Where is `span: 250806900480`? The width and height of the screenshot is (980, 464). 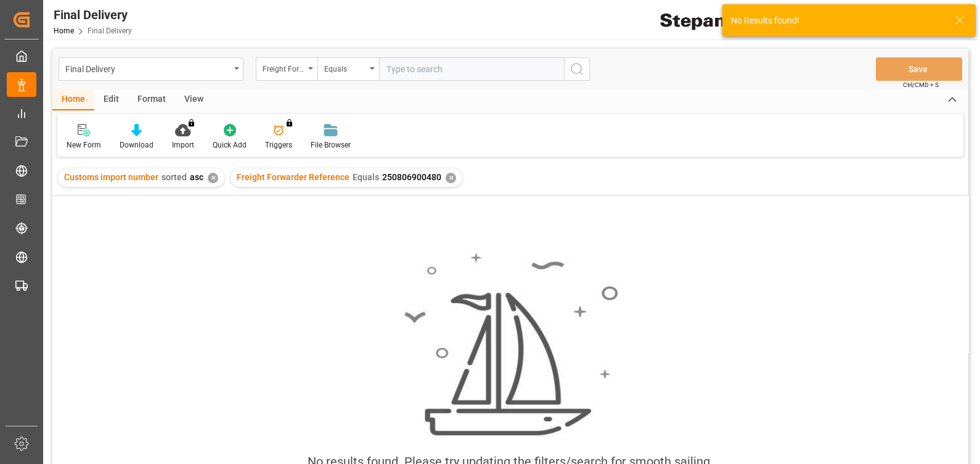
span: 250806900480 is located at coordinates (412, 177).